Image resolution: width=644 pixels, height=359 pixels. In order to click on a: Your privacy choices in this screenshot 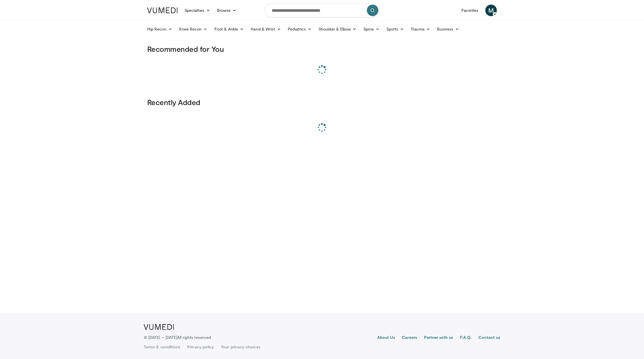, I will do `click(240, 347)`.